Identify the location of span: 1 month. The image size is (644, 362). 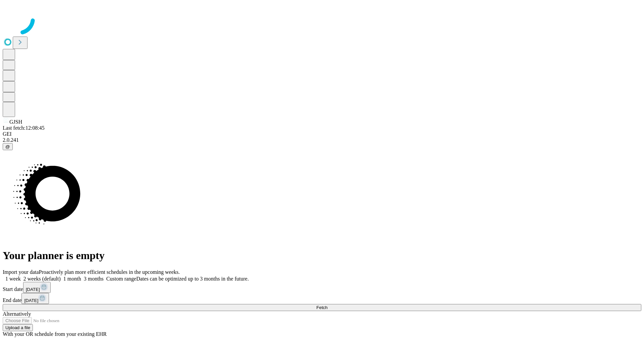
(72, 278).